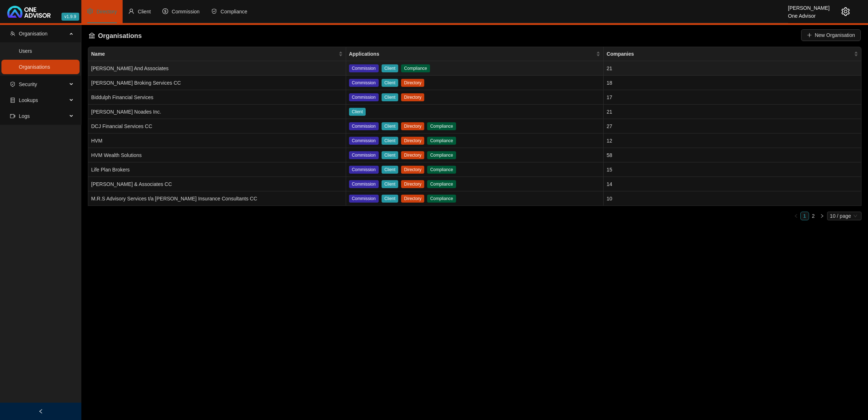 The image size is (868, 420). I want to click on span: bank, so click(92, 35).